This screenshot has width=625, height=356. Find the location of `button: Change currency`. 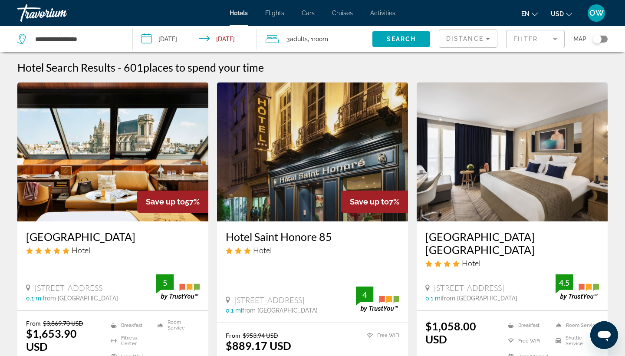

button: Change currency is located at coordinates (561, 13).